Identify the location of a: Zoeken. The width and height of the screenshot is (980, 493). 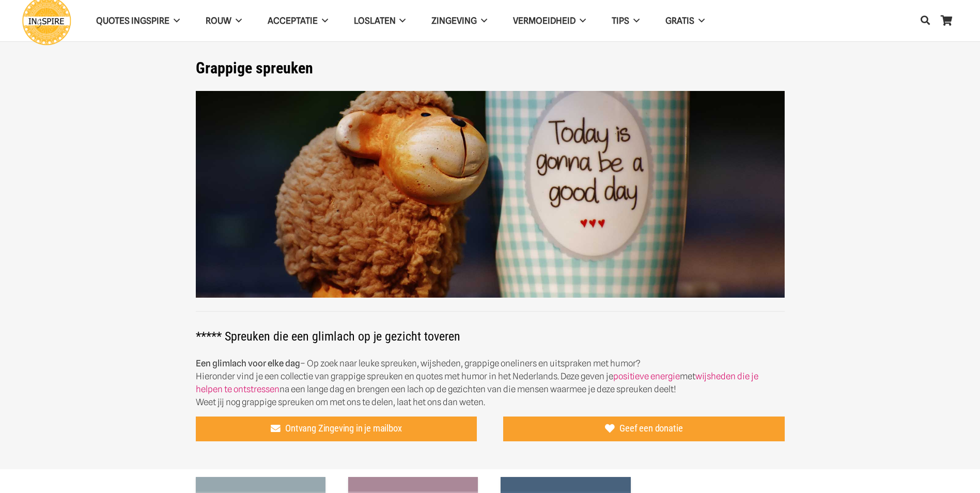
(925, 21).